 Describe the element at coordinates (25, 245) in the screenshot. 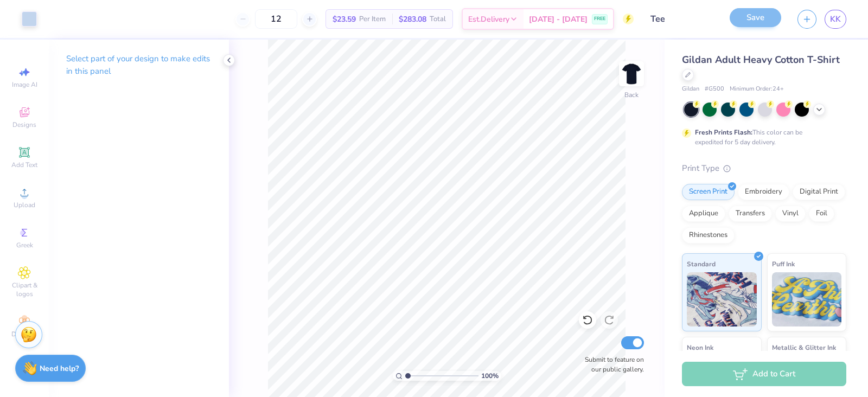

I see `span: Greek` at that location.